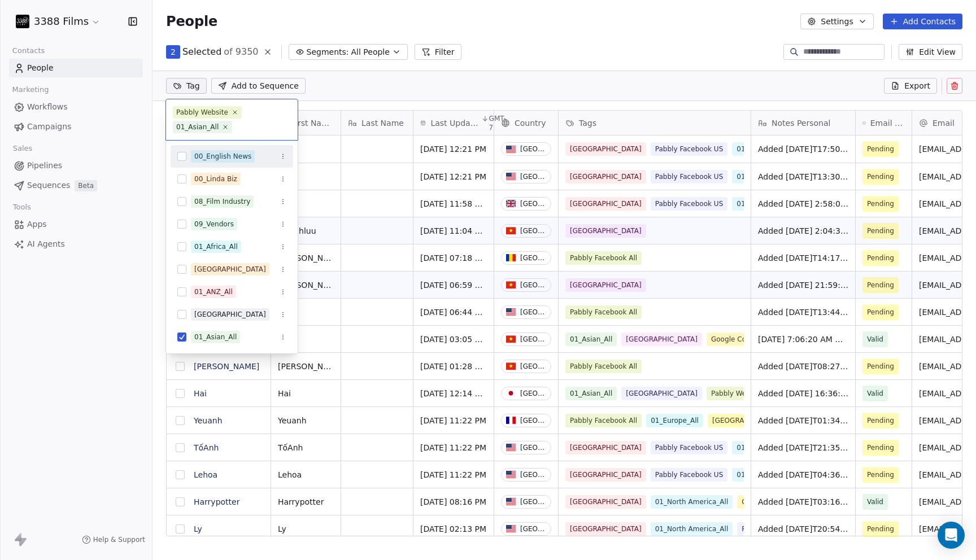  What do you see at coordinates (216, 179) in the screenshot?
I see `div: 00_Linda Biz` at bounding box center [216, 179].